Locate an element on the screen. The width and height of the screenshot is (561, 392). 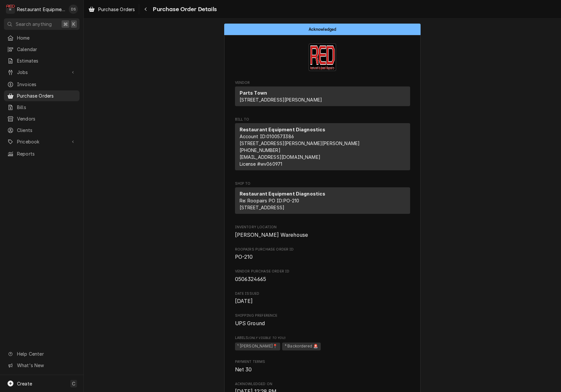
a: Home is located at coordinates (42, 38).